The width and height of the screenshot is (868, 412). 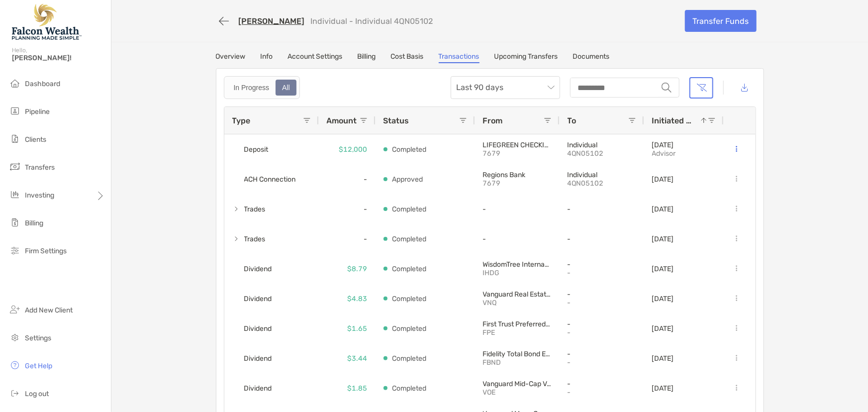 What do you see at coordinates (256, 149) in the screenshot?
I see `span: Deposit` at bounding box center [256, 149].